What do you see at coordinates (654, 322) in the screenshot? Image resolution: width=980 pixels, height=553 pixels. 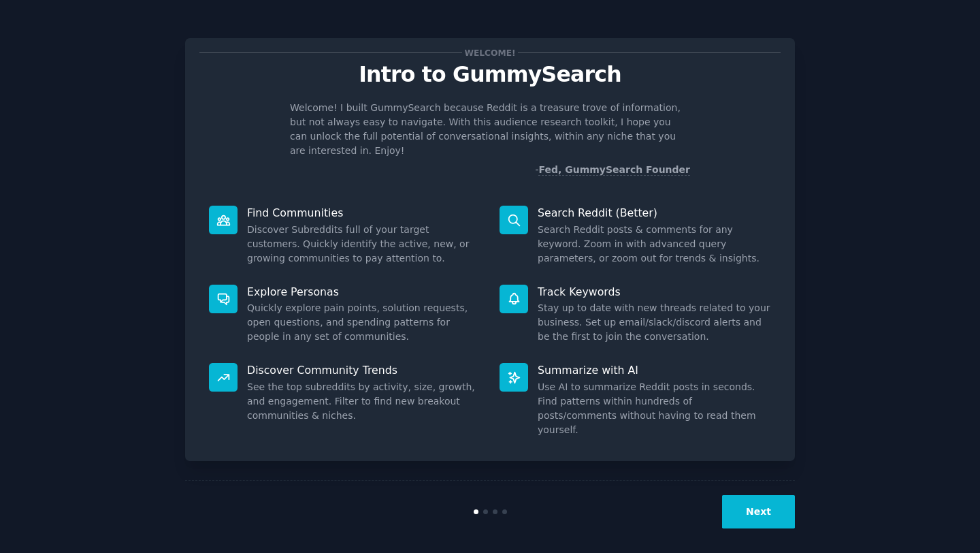 I see `dd: Stay up to date with new threads related to your business. Set up email/slack/discord alerts and ...` at bounding box center [654, 322].